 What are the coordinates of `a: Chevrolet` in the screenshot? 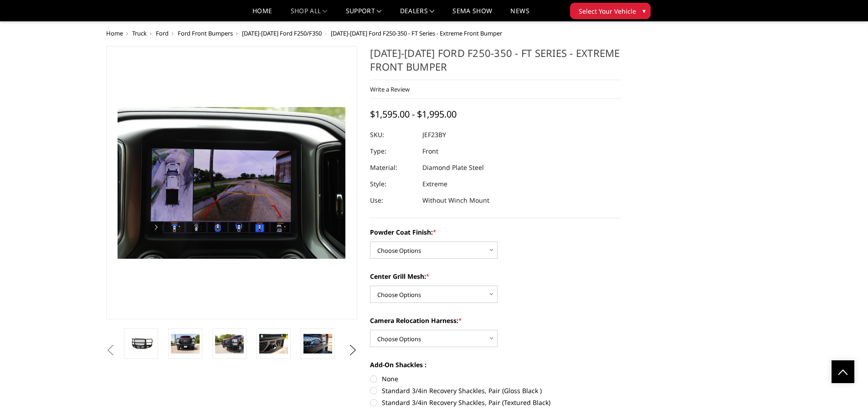 It's located at (439, 51).